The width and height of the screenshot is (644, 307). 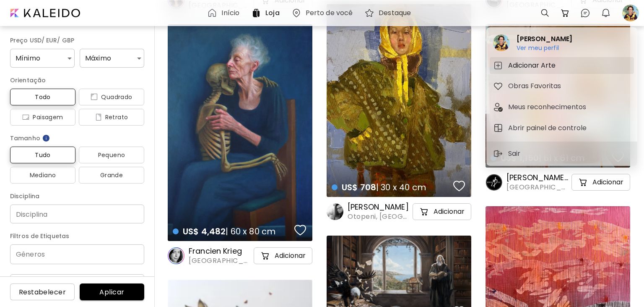 What do you see at coordinates (508, 154) in the screenshot?
I see `button: sign-outSair` at bounding box center [508, 154].